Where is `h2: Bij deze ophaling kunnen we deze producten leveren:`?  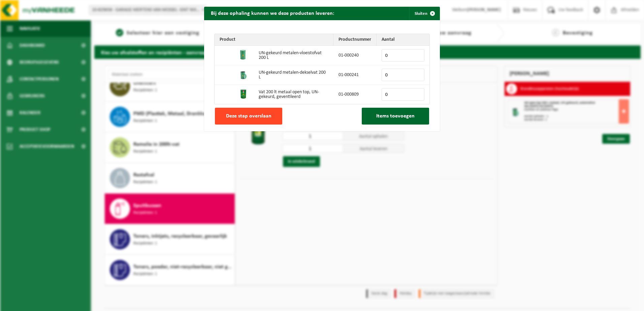
h2: Bij deze ophaling kunnen we deze producten leveren: is located at coordinates (273, 13).